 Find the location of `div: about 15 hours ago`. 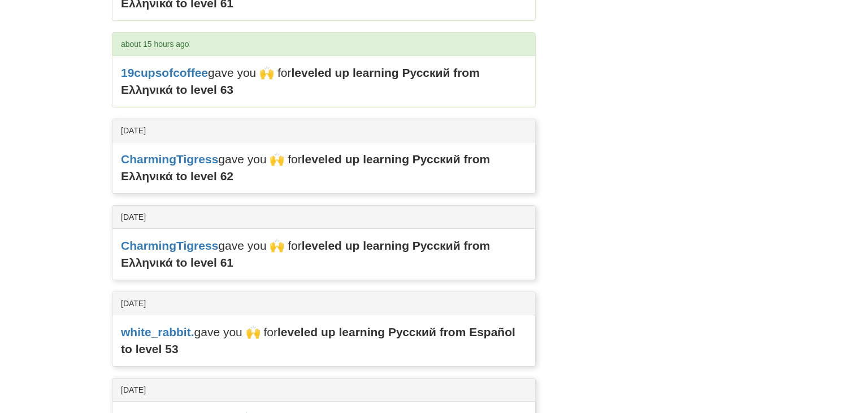

div: about 15 hours ago is located at coordinates (324, 44).